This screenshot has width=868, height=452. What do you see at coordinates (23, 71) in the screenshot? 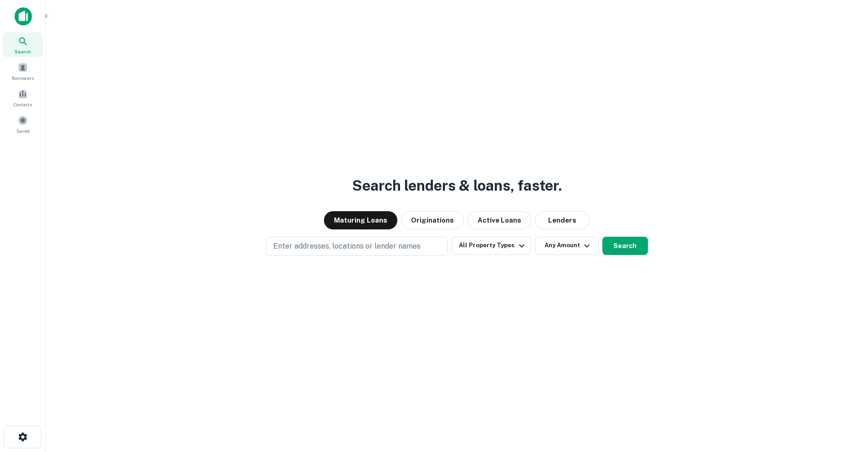
I see `a: Borrowers` at bounding box center [23, 71].